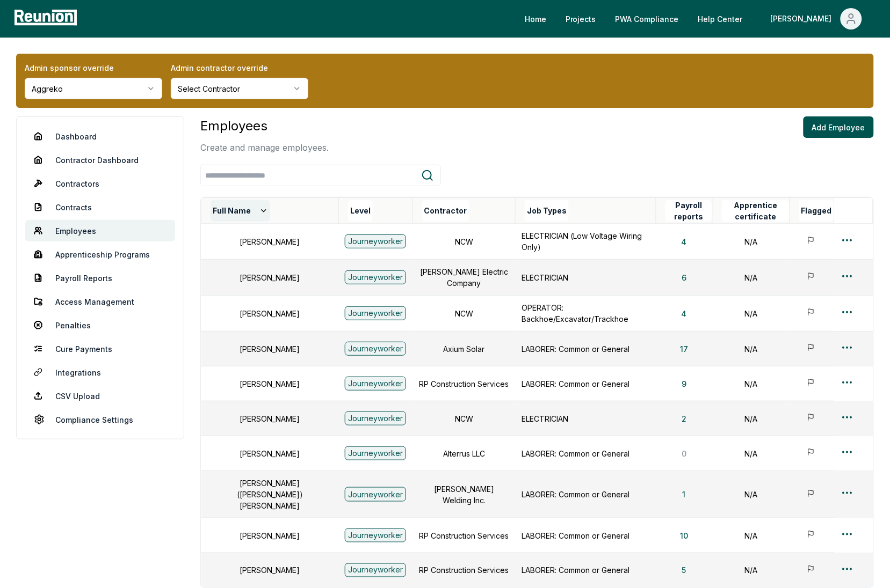 This screenshot has width=890, height=588. What do you see at coordinates (240, 68) in the screenshot?
I see `label: Admin contractor override` at bounding box center [240, 68].